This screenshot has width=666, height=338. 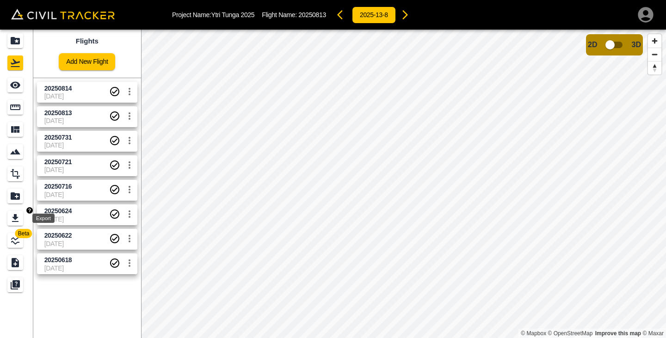 I want to click on p: Project Name: Ytri Tunga 2025, so click(x=213, y=15).